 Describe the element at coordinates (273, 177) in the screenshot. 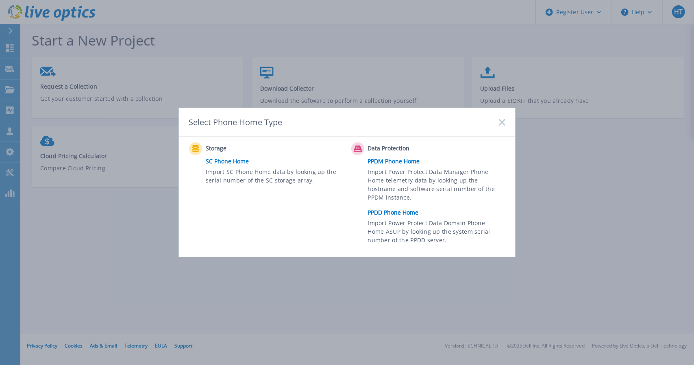

I see `span: Import SC Phone Home data by looking up the serial number of the SC storage array.` at that location.